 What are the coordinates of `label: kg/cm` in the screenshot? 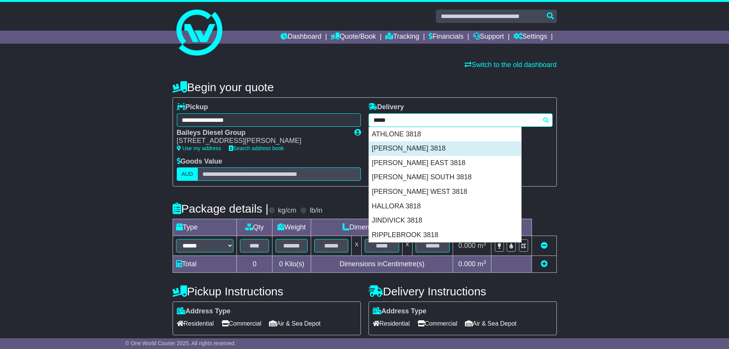 It's located at (287, 211).